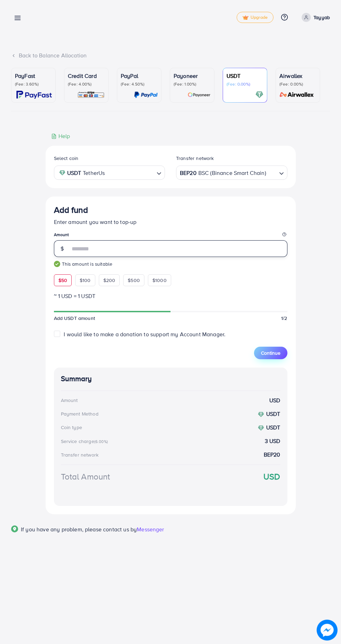 The height and width of the screenshot is (644, 341). I want to click on span: If you have any problem, please contact us by, so click(78, 529).